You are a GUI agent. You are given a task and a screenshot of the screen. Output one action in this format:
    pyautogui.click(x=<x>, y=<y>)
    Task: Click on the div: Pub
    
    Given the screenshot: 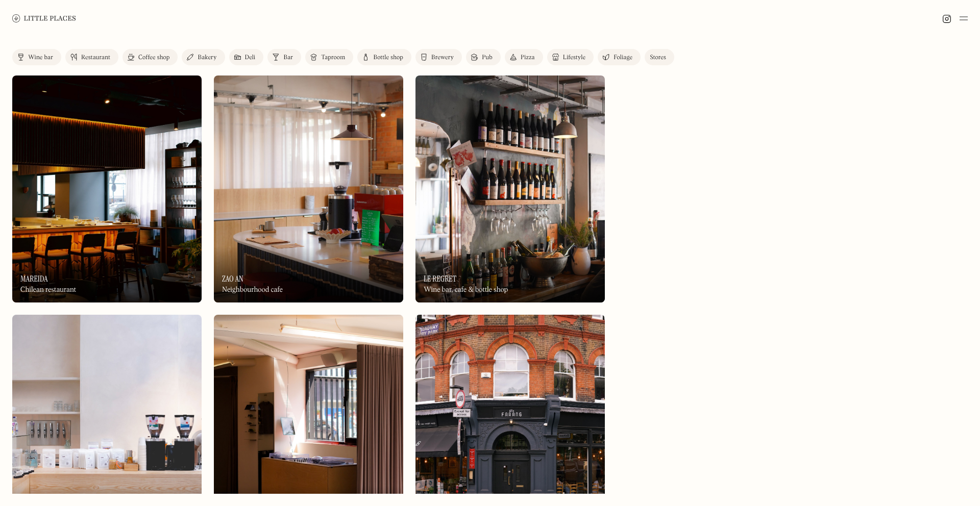 What is the action you would take?
    pyautogui.click(x=487, y=57)
    